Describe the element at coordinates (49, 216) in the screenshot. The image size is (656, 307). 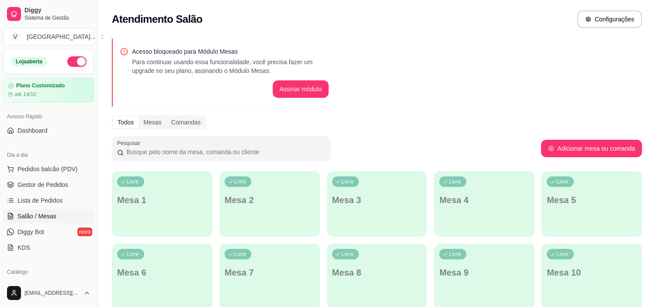
I see `a: Salão / Mesas` at that location.